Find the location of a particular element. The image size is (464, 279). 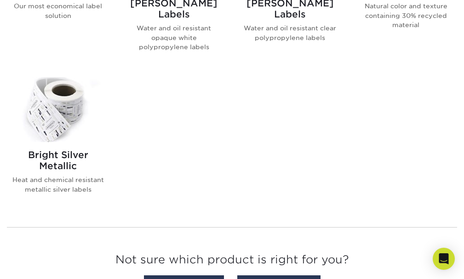

p: Our most economical label solution is located at coordinates (58, 11).